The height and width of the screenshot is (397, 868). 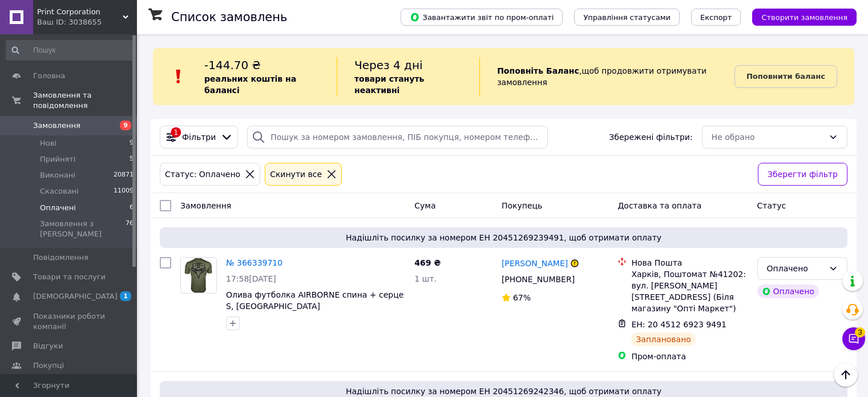 I want to click on span: Створити замовлення, so click(x=804, y=17).